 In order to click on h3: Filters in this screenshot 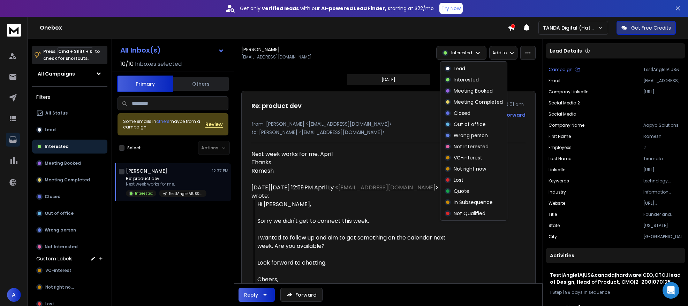, I will do `click(70, 97)`.